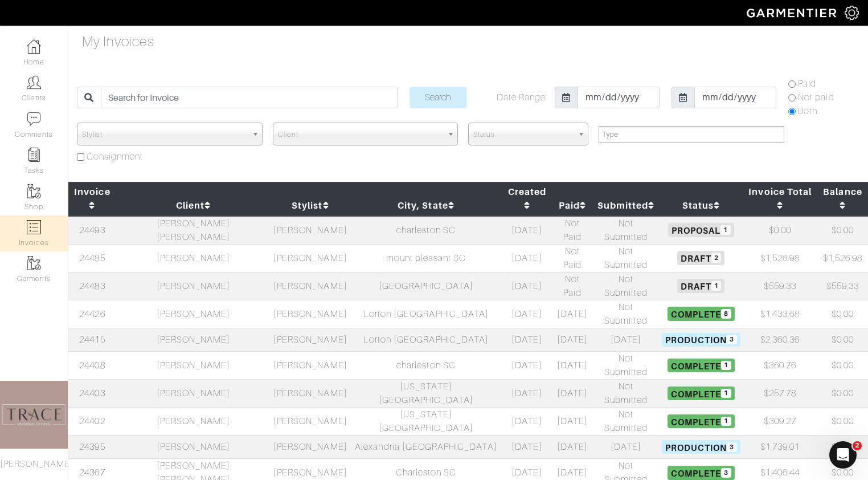 Image resolution: width=868 pixels, height=480 pixels. Describe the element at coordinates (780, 446) in the screenshot. I see `td: $1,739.01` at that location.